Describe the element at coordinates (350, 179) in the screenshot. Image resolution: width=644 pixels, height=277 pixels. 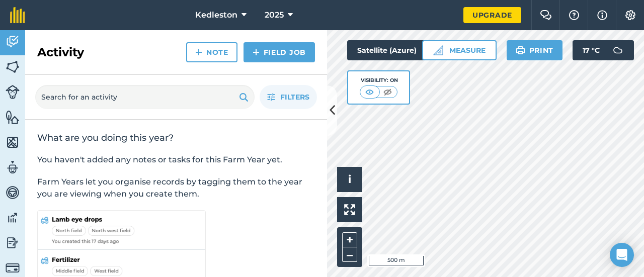
I see `span: i` at that location.